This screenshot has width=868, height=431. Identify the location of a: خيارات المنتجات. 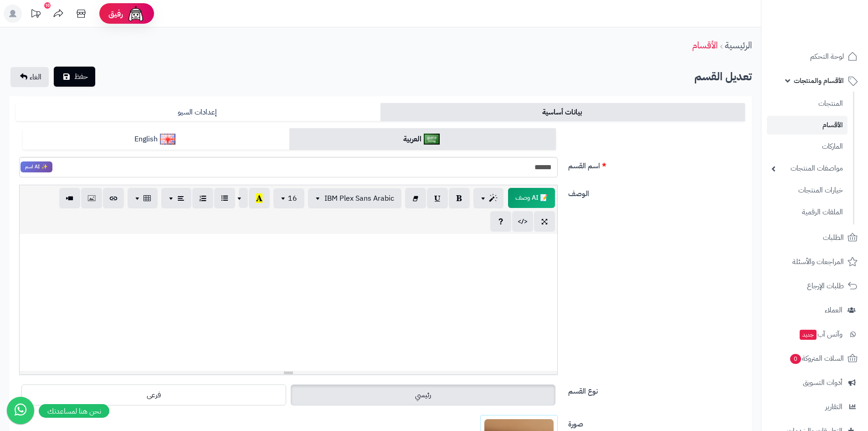
(807, 190).